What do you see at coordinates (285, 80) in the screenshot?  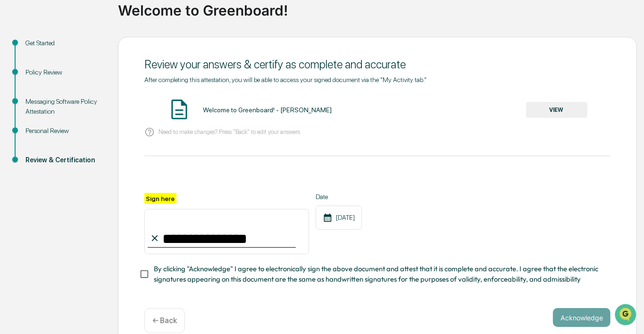 I see `span: After completing this attestation, you will be able to access your signed document via the "My Ac...` at bounding box center [285, 80].